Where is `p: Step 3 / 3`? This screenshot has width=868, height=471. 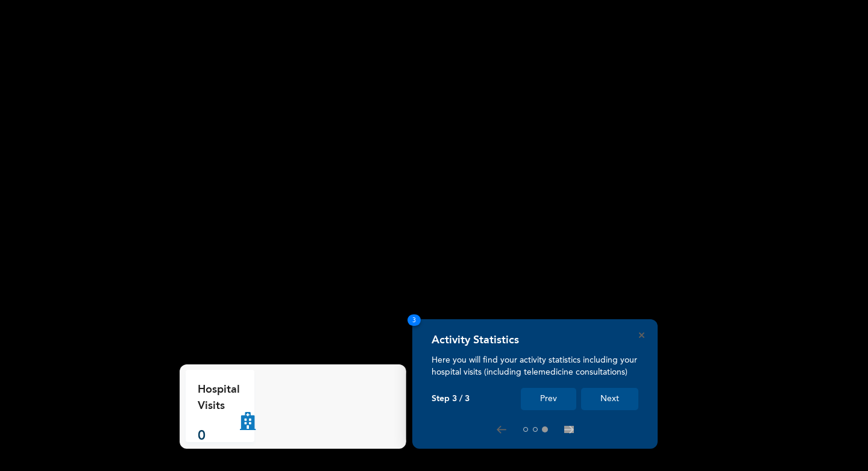 p: Step 3 / 3 is located at coordinates (450, 399).